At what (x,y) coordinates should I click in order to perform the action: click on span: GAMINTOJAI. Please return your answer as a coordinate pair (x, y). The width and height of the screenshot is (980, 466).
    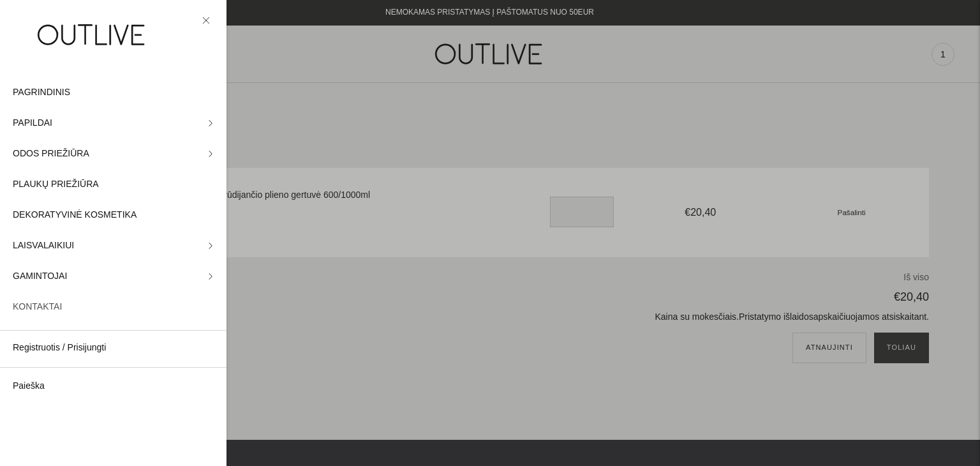
    Looking at the image, I should click on (39, 276).